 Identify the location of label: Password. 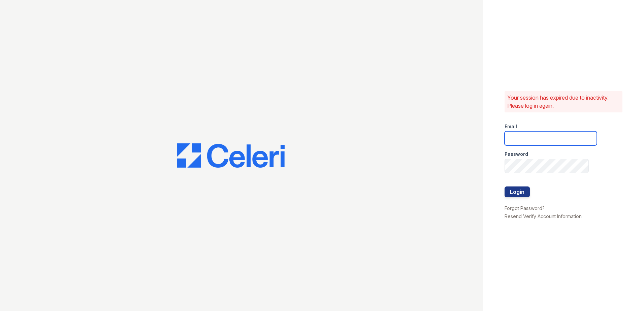
(516, 154).